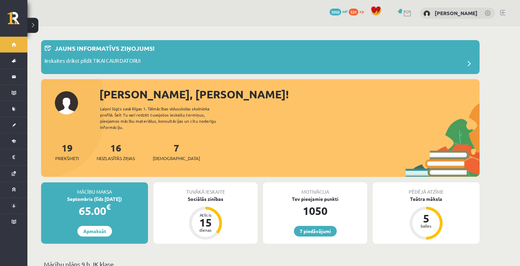 The width and height of the screenshot is (520, 266). Describe the element at coordinates (426, 189) in the screenshot. I see `div: Pēdējā atzīme` at that location.